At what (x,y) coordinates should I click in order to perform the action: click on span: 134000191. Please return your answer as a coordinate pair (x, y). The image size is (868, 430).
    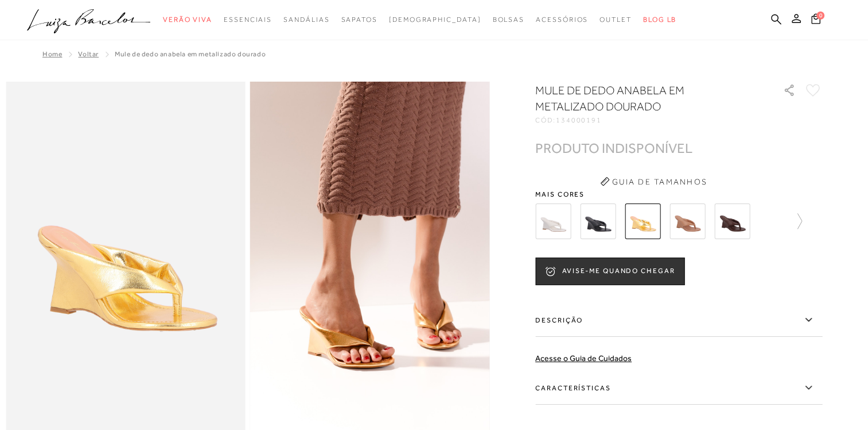
    Looking at the image, I should click on (579, 120).